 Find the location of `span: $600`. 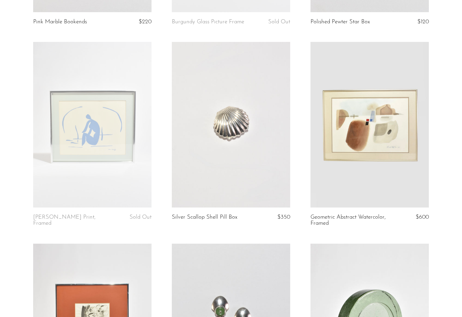

span: $600 is located at coordinates (422, 217).